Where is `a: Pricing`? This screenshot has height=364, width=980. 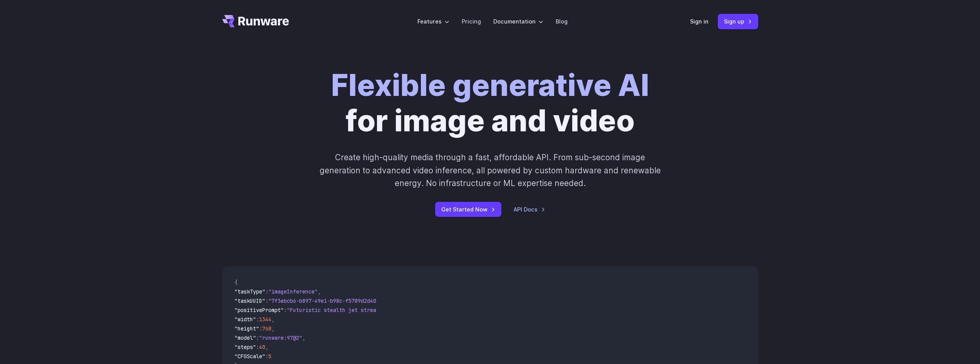 a: Pricing is located at coordinates (471, 21).